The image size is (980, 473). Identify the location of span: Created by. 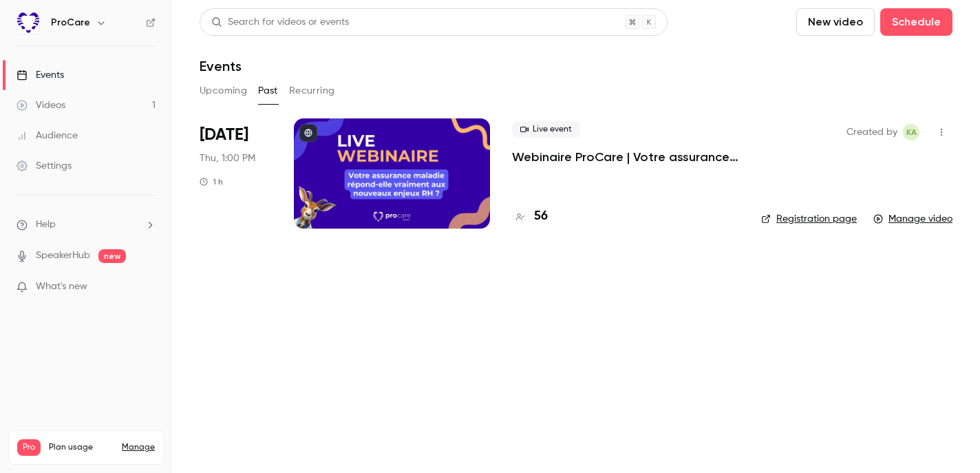
(872, 132).